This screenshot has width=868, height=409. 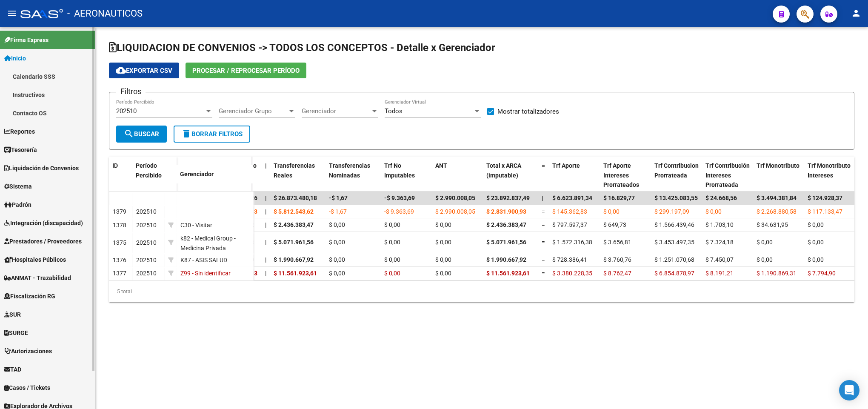 I want to click on span: 1378, so click(x=119, y=225).